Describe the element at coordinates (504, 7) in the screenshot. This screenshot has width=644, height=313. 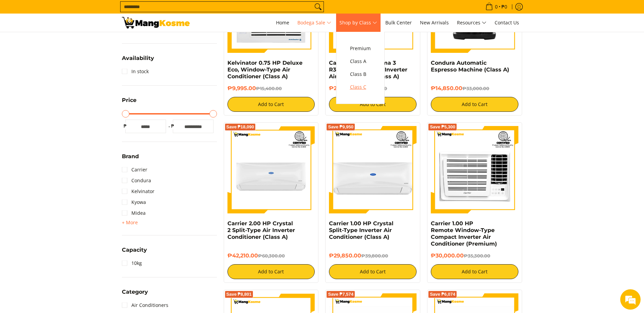
I see `span: ₱0` at that location.